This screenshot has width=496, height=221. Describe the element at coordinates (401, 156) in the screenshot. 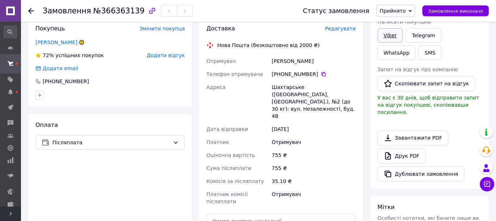

I see `a: Друк PDF` at that location.